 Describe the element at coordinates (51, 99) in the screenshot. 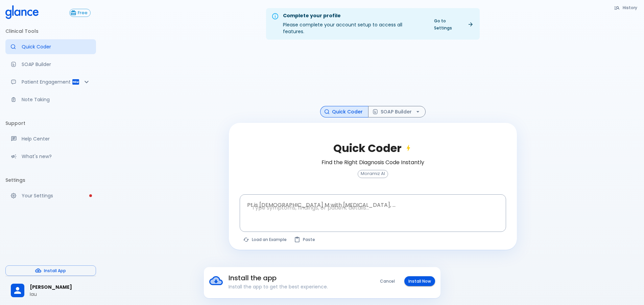

I see `a: Advanced note-taking` at that location.